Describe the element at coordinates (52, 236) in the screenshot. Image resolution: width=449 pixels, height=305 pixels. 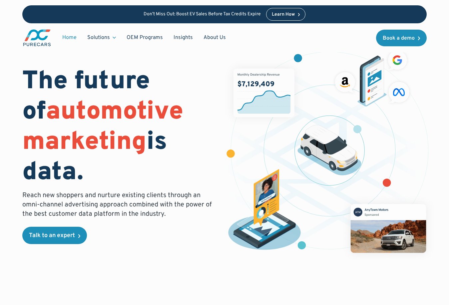
I see `div: Talk to an expert` at that location.